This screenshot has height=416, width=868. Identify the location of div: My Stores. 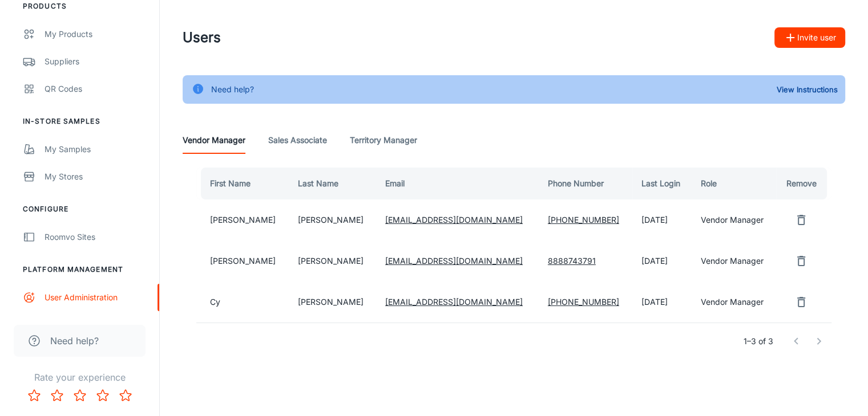
(96, 177).